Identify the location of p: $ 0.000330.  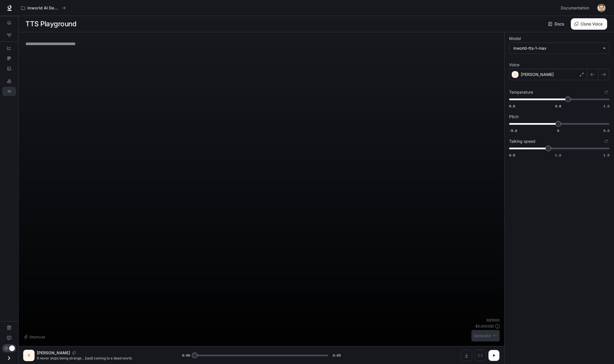
(484, 326).